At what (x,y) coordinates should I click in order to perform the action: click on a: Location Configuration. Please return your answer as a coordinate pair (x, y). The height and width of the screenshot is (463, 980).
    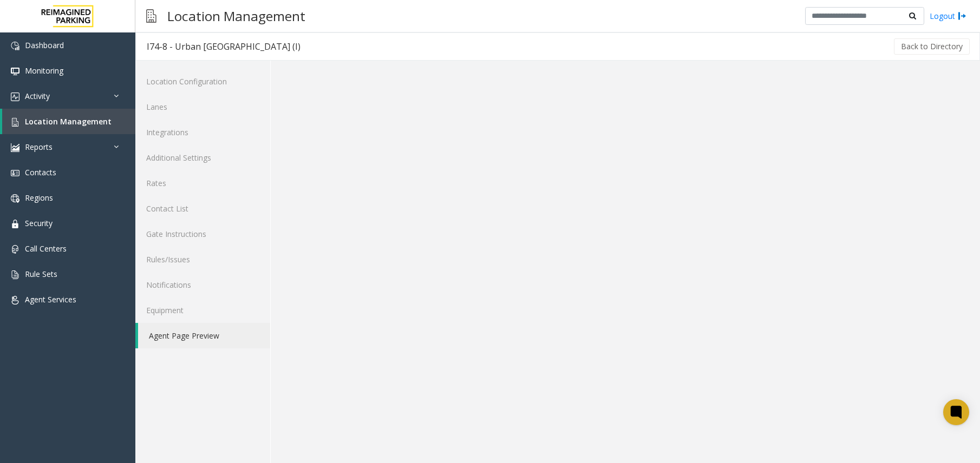
    Looking at the image, I should click on (203, 81).